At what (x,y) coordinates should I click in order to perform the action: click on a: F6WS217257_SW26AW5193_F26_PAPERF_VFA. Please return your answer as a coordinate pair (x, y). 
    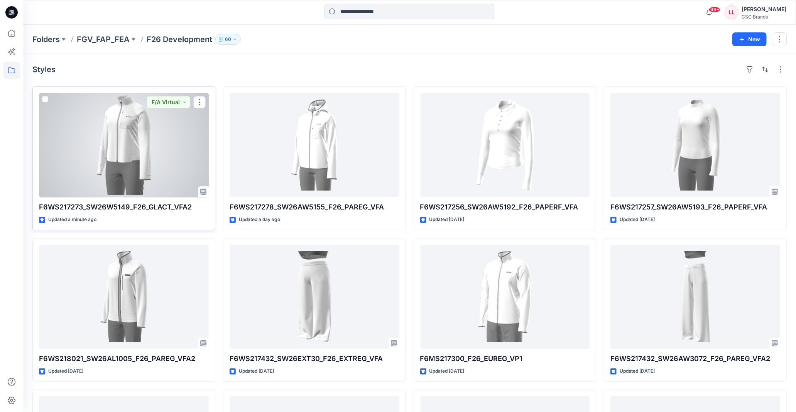
    Looking at the image, I should click on (695, 145).